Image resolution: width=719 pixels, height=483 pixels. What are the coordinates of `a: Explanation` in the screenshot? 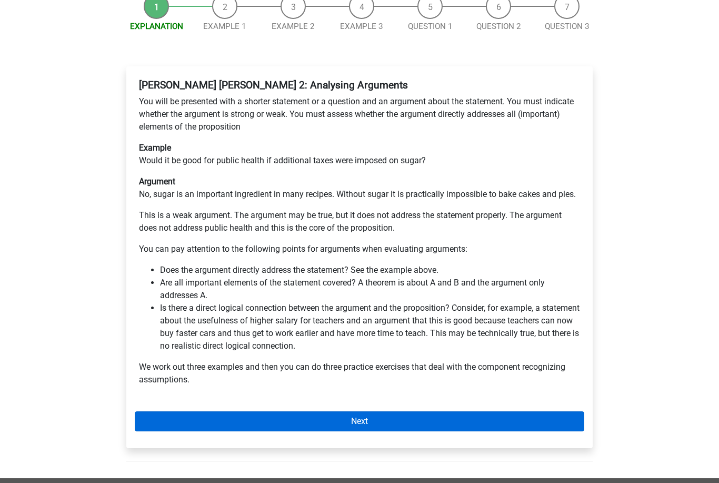 It's located at (156, 26).